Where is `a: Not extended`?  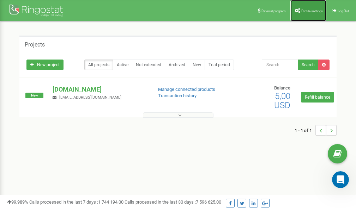 a: Not extended is located at coordinates (149, 65).